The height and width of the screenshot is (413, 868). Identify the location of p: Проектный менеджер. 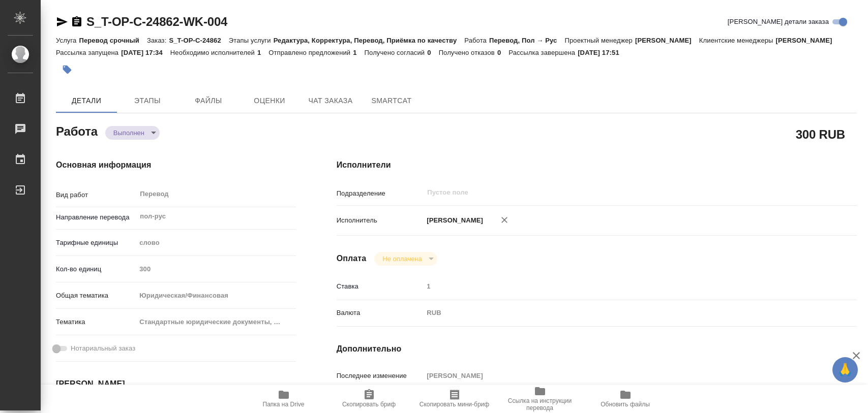
(599, 40).